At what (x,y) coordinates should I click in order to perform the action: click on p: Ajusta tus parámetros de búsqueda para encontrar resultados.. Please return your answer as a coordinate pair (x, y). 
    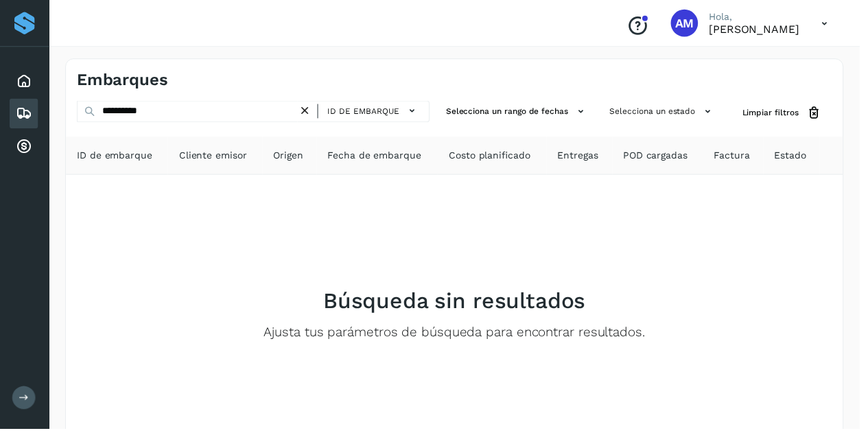
    Looking at the image, I should click on (458, 335).